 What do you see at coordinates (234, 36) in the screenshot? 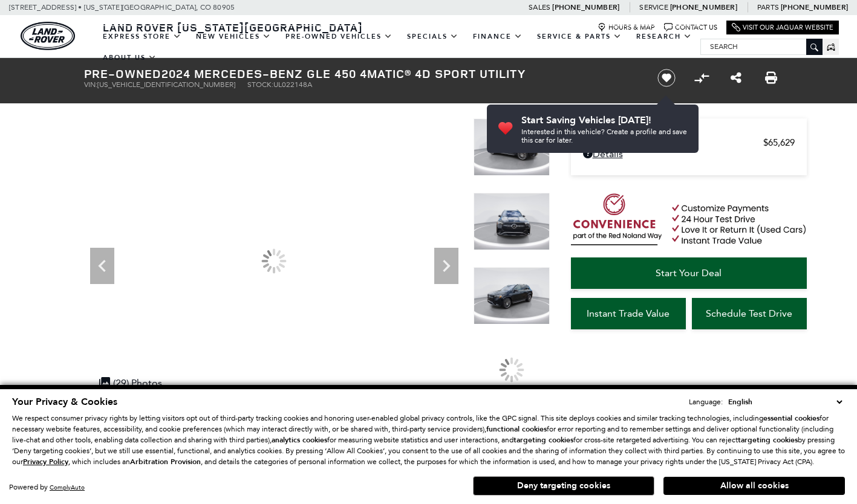
I see `a: New Vehicles` at bounding box center [234, 36].